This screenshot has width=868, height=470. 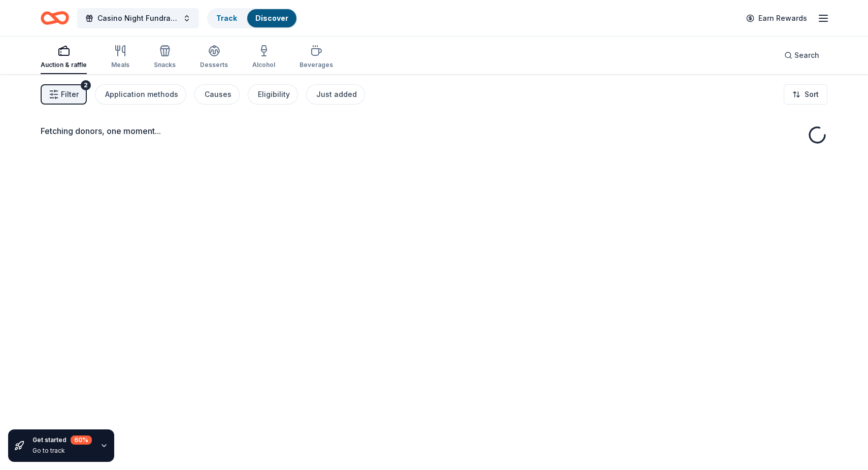 What do you see at coordinates (263, 65) in the screenshot?
I see `div: Alcohol` at bounding box center [263, 65].